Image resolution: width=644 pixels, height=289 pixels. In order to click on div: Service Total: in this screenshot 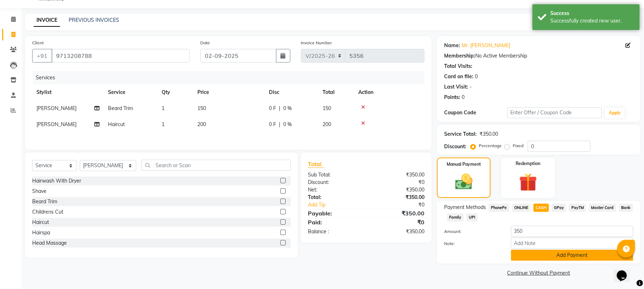, I will do `click(460, 134)`.